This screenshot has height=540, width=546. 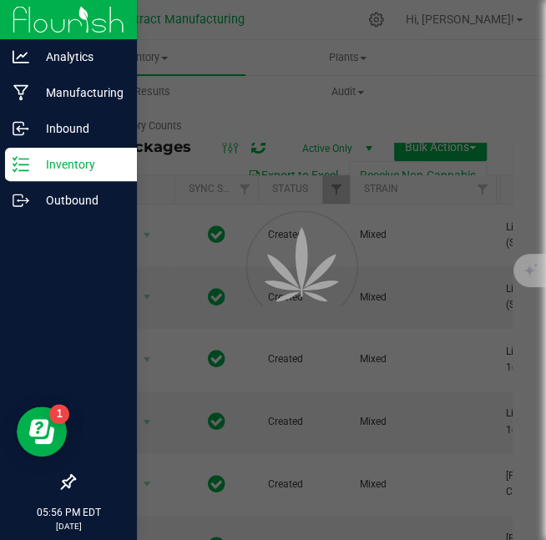 I want to click on p: Analytics, so click(x=79, y=57).